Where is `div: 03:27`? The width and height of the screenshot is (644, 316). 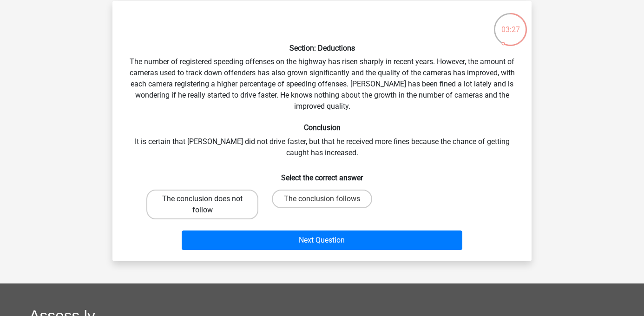
div: 03:27 is located at coordinates (511, 23).